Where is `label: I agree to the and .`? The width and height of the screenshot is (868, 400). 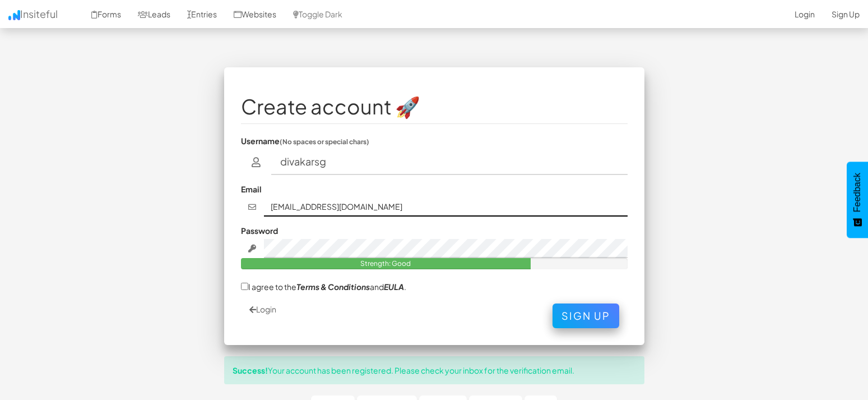 label: I agree to the and . is located at coordinates (323, 286).